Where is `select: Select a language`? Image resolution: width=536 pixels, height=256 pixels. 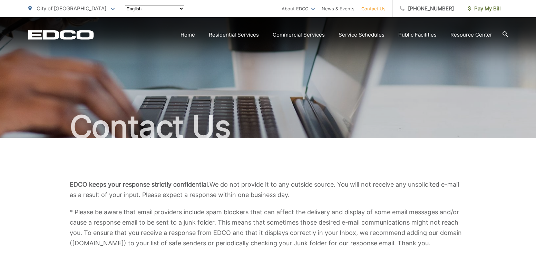
select: Select a language is located at coordinates (155, 9).